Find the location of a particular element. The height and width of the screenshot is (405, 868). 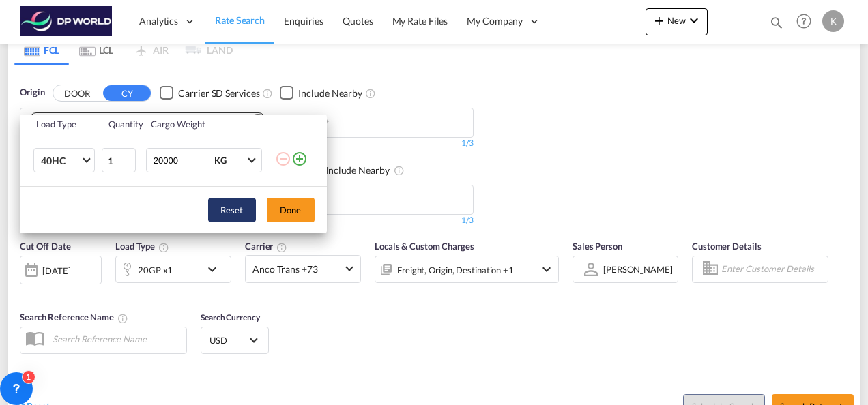

th: Quantity is located at coordinates (122, 124).